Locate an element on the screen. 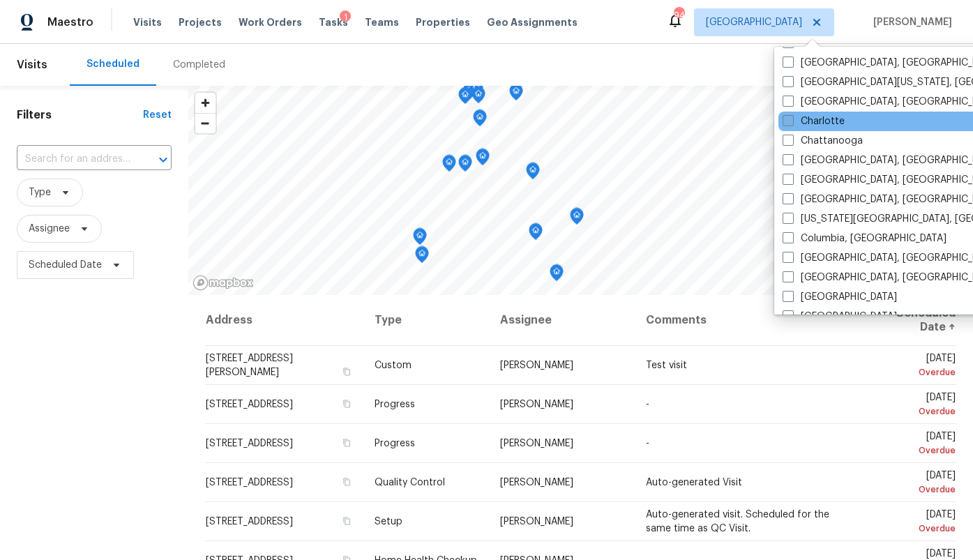 This screenshot has height=560, width=973. label: Charlotte is located at coordinates (813, 122).